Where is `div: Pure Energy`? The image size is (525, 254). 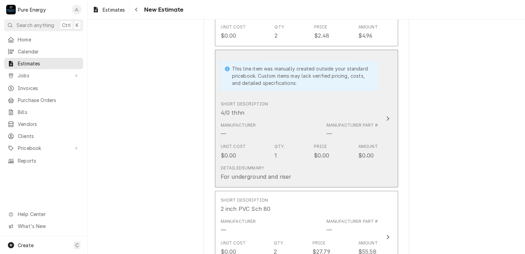
div: Pure Energy is located at coordinates (32, 10).